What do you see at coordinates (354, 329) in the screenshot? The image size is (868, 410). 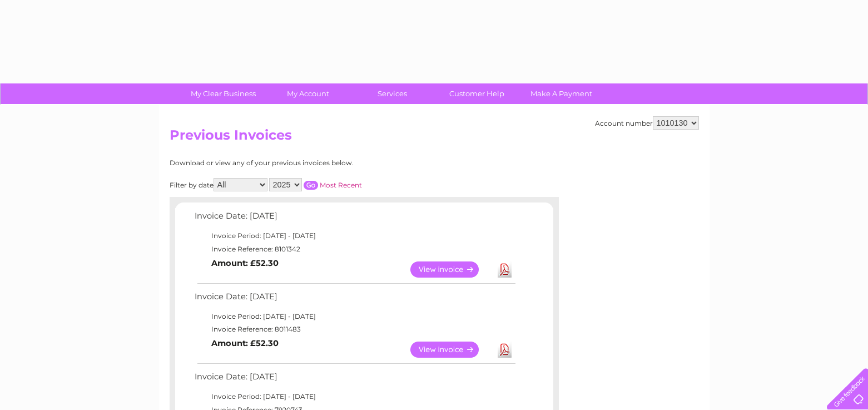 I see `td: Invoice Reference: 8011483` at bounding box center [354, 329].